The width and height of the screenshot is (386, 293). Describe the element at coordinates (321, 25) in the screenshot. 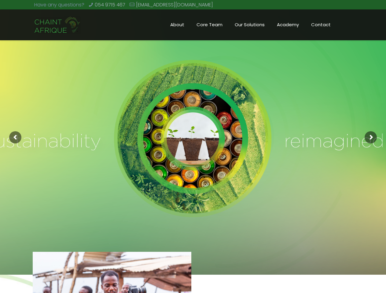

I see `span: Contact` at that location.